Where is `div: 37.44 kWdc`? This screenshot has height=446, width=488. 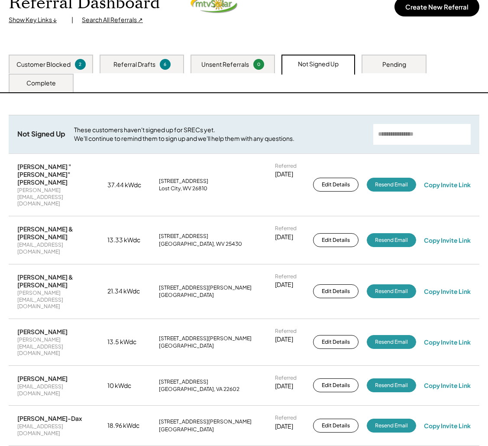
div: 37.44 kWdc is located at coordinates (129, 185).